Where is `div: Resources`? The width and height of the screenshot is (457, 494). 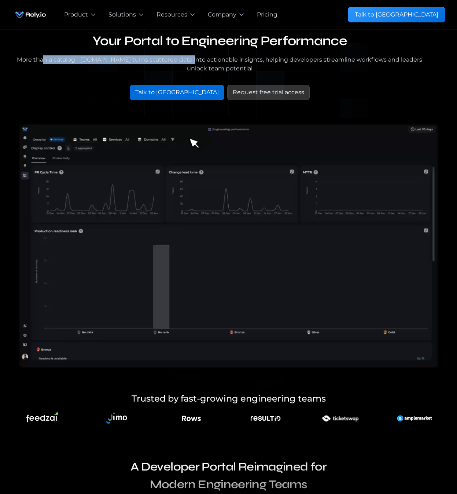 div: Resources is located at coordinates (172, 15).